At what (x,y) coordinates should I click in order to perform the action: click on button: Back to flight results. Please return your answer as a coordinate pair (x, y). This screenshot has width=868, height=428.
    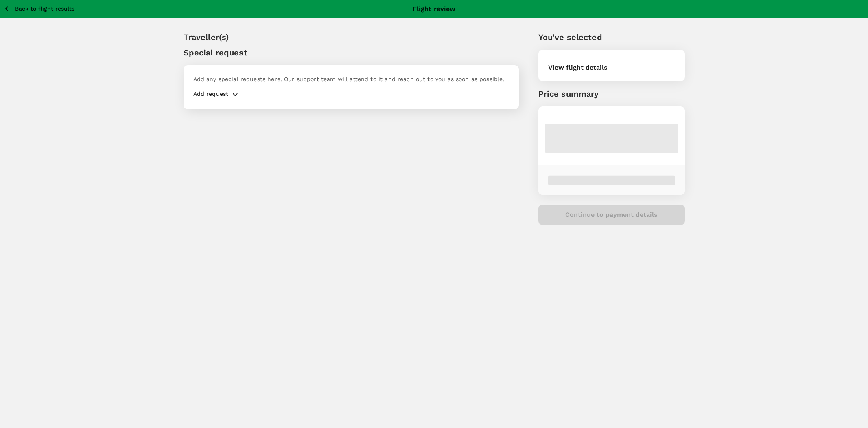
    Looking at the image, I should click on (38, 9).